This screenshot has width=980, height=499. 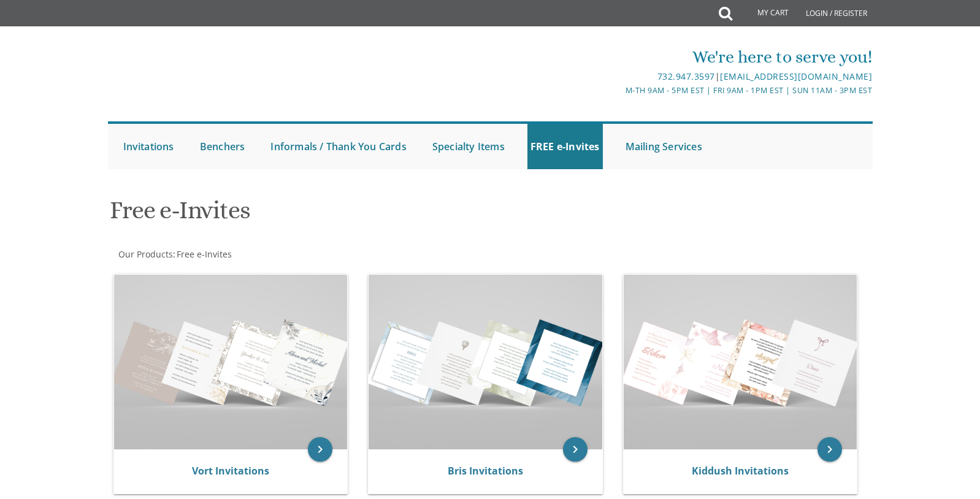 I want to click on a: 732.947.3597, so click(x=686, y=76).